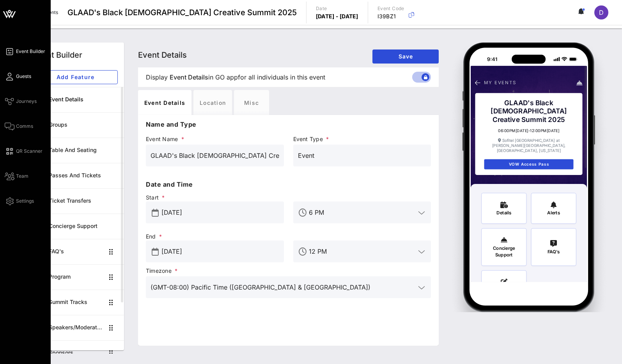  I want to click on div: FAQ's, so click(76, 251).